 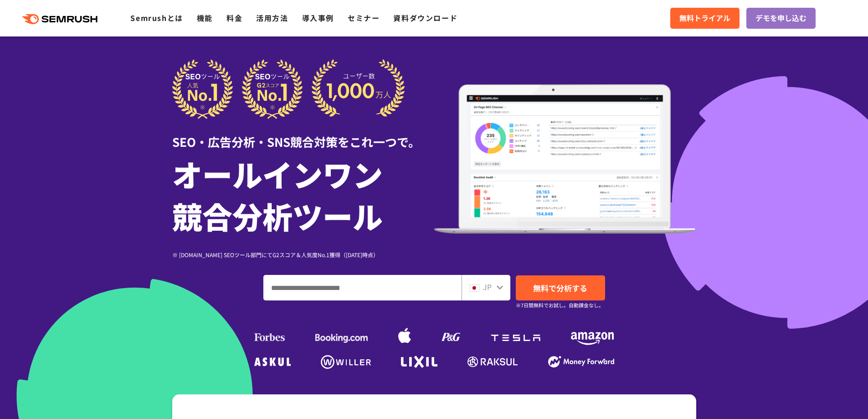 What do you see at coordinates (781, 18) in the screenshot?
I see `span: デモを申し込む` at bounding box center [781, 18].